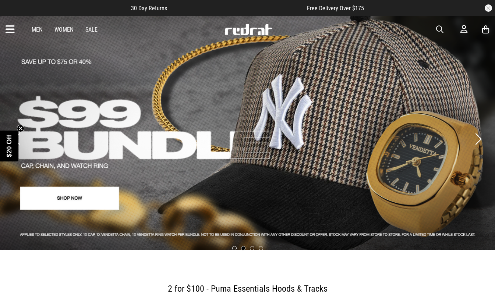  Describe the element at coordinates (64, 29) in the screenshot. I see `a: Women` at that location.